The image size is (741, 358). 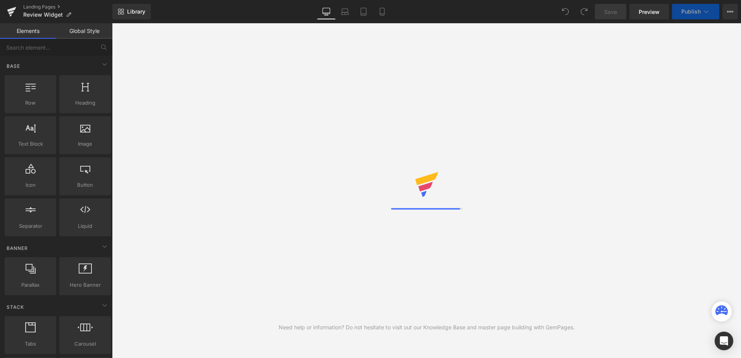 What do you see at coordinates (326, 12) in the screenshot?
I see `a: Desktop` at bounding box center [326, 12].